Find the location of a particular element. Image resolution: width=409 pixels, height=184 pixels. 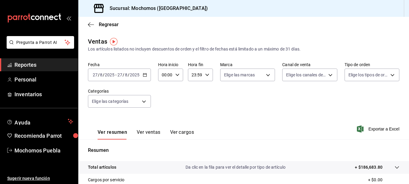

label: Categorías is located at coordinates (119, 91).